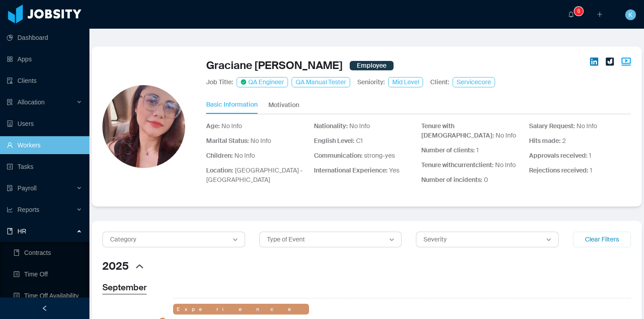 The height and width of the screenshot is (319, 644). I want to click on h3: September, so click(367, 288).